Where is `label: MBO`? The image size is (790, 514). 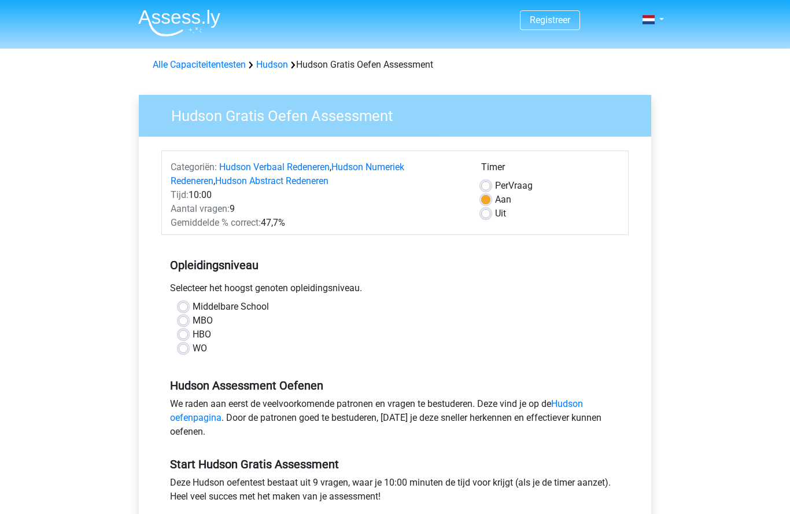 label: MBO is located at coordinates (202, 321).